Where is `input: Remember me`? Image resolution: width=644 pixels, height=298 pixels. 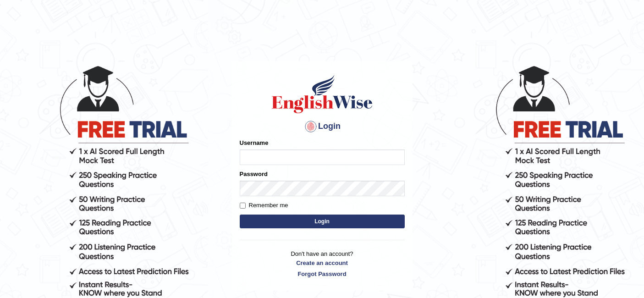
input: Remember me is located at coordinates (242, 206).